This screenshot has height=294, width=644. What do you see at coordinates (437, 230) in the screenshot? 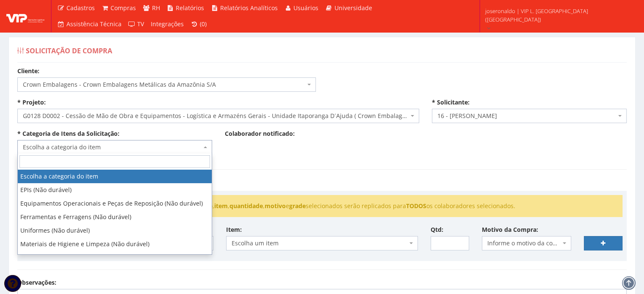
I see `label: Qtd:` at bounding box center [437, 230].